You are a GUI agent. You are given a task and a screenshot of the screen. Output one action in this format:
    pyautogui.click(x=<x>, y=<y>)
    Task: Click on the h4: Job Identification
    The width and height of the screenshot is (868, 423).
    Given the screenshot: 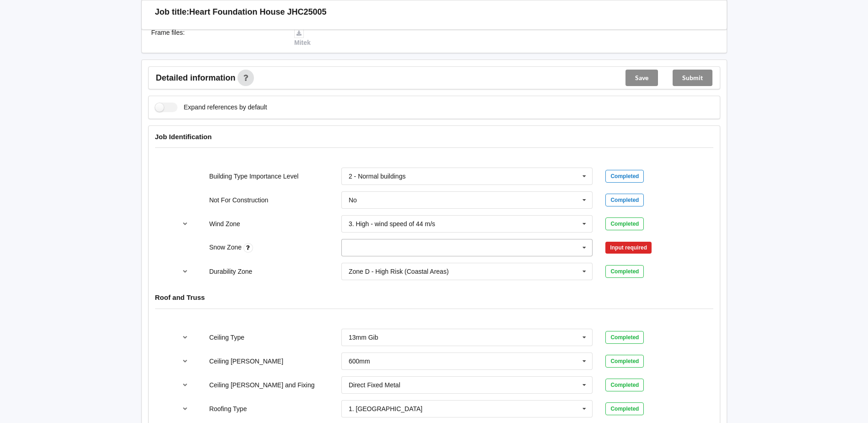 What is the action you would take?
    pyautogui.click(x=434, y=136)
    